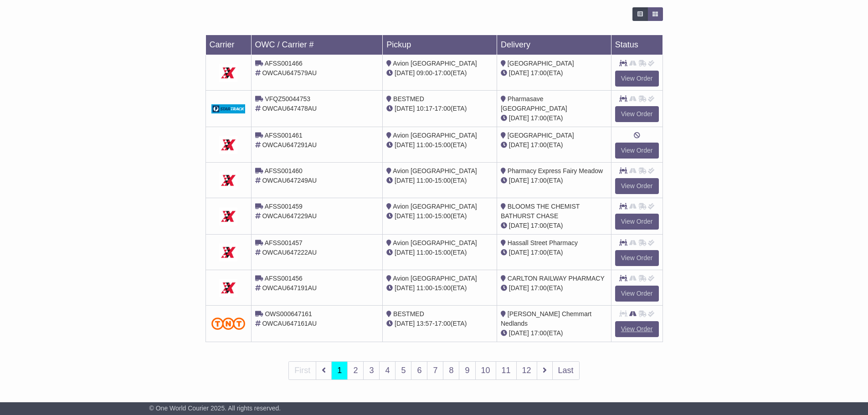 The image size is (868, 415). I want to click on span: Hassall Street Pharmacy, so click(543, 243).